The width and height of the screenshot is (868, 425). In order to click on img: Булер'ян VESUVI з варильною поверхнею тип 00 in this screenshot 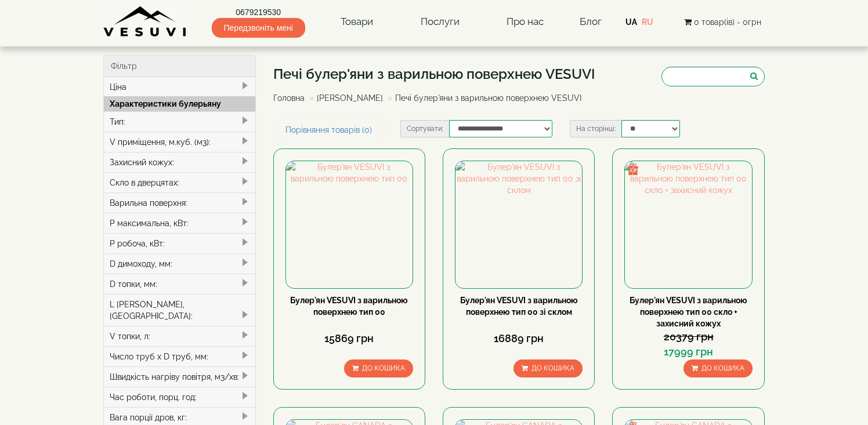, I will do `click(350, 224)`.